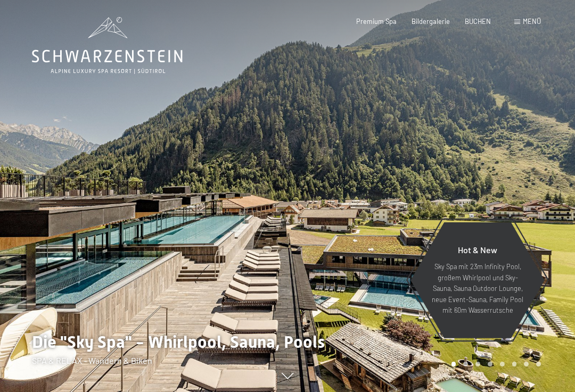 This screenshot has height=392, width=575. Describe the element at coordinates (477, 281) in the screenshot. I see `a: Hot & New Sky Spa mit 23m Infinity Pool, großem Whirlpool und Sky-Sauna, Sauna Outdoor Lounge, ne...` at that location.